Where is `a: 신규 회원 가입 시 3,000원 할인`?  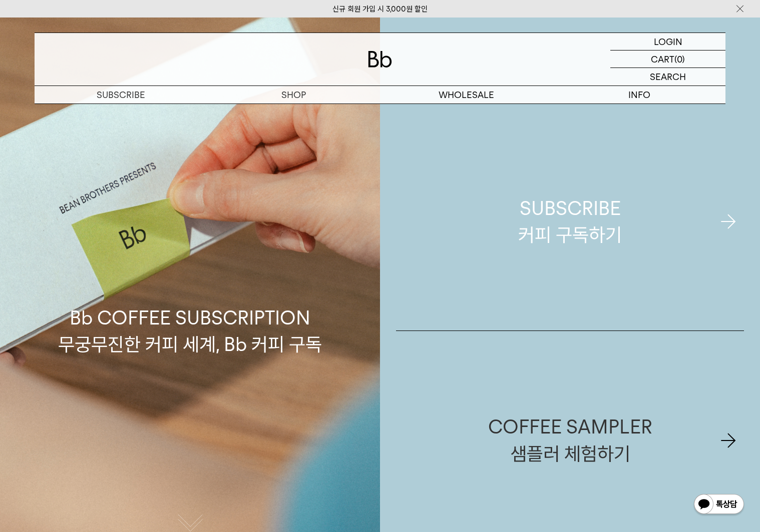
a: 신규 회원 가입 시 3,000원 할인 is located at coordinates (380, 9).